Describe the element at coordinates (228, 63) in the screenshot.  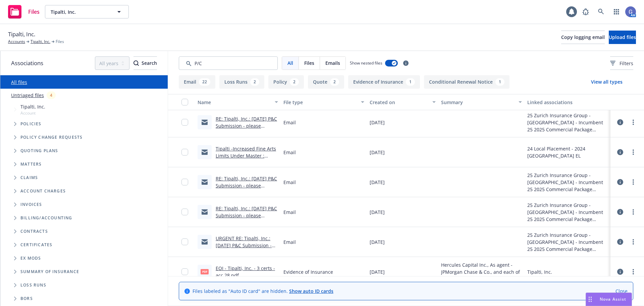
I see `input: Search by keyword...` at that location.